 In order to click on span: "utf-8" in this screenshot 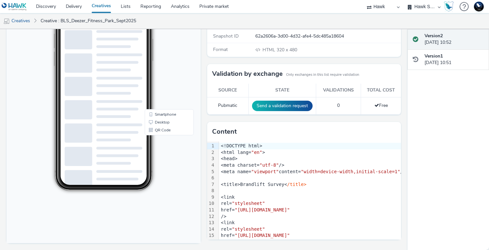, I will do `click(269, 165)`.